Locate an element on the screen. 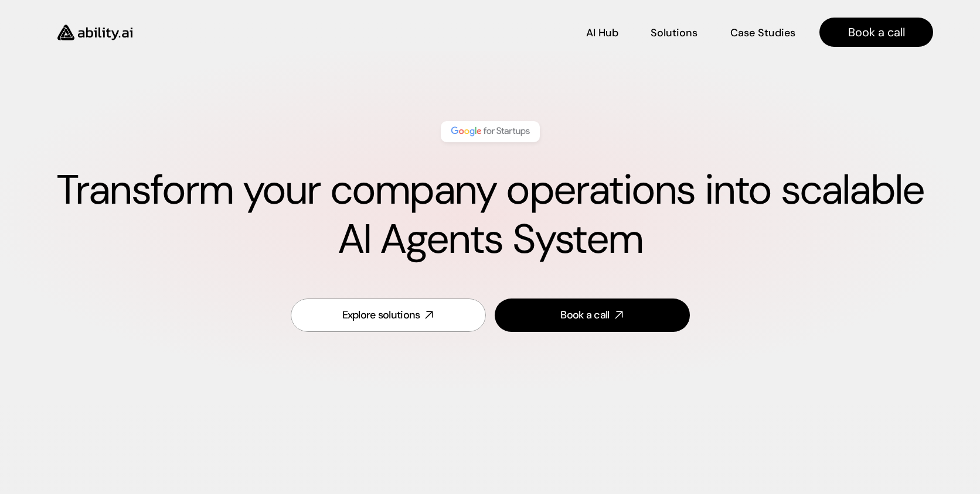 The width and height of the screenshot is (980, 494). p: Case Studies is located at coordinates (762, 33).